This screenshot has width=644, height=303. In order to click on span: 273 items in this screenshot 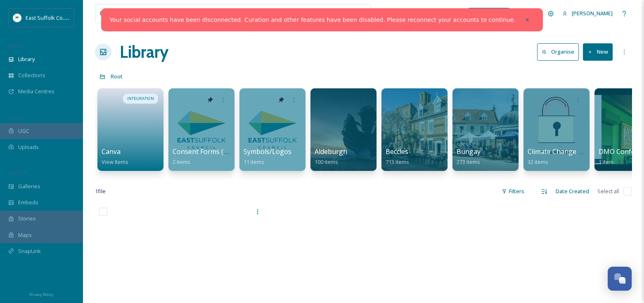, I will do `click(468, 162)`.